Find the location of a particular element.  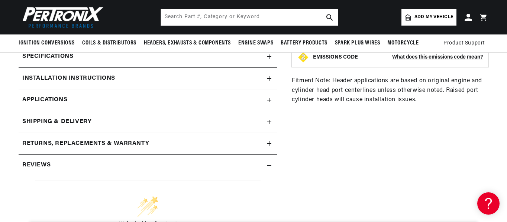

button: search button is located at coordinates (329, 17).